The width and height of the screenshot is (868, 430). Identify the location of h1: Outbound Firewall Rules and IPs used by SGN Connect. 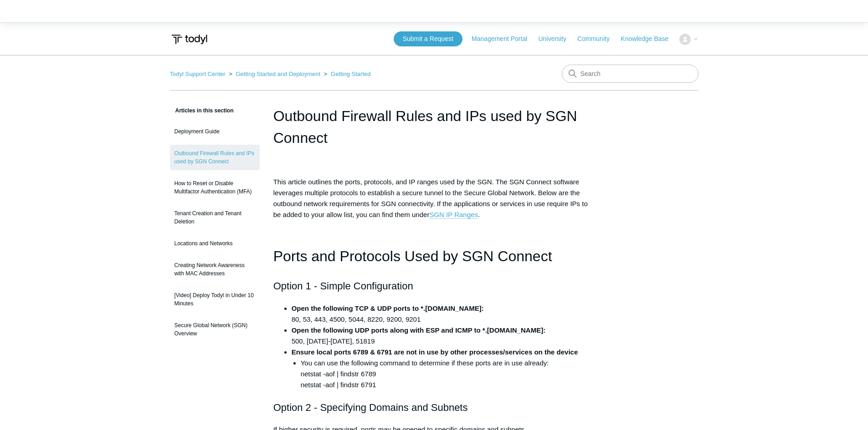
(434, 127).